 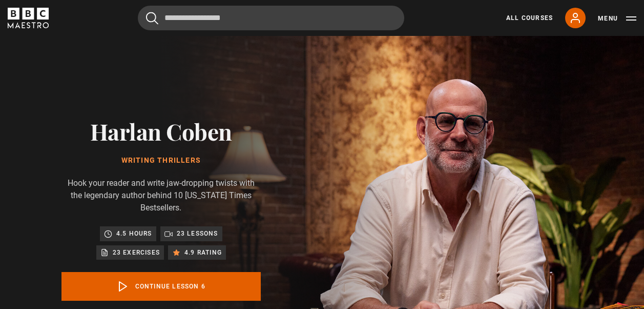 What do you see at coordinates (28, 18) in the screenshot?
I see `svg: BBC Maestro` at bounding box center [28, 18].